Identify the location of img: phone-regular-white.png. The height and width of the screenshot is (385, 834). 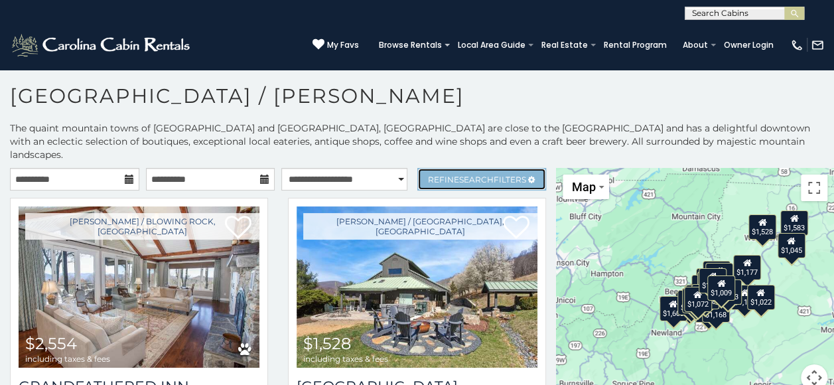
(797, 45).